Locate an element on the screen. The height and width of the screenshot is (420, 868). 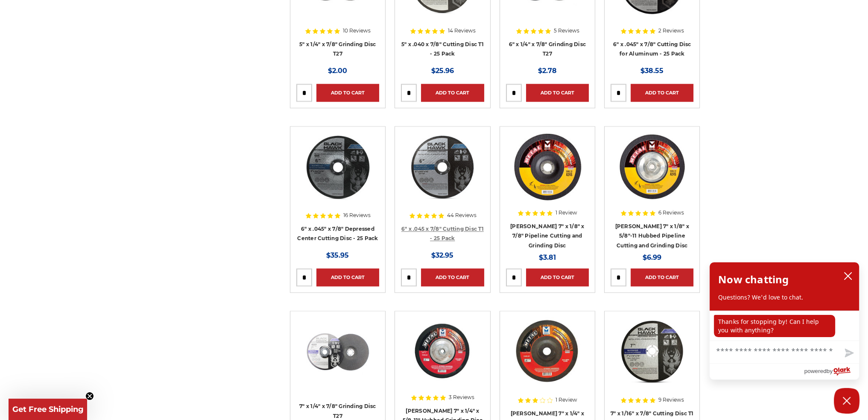
a: 7" x 1/4" x 7/8" Mercer Grinding Wheel is located at coordinates (548, 358).